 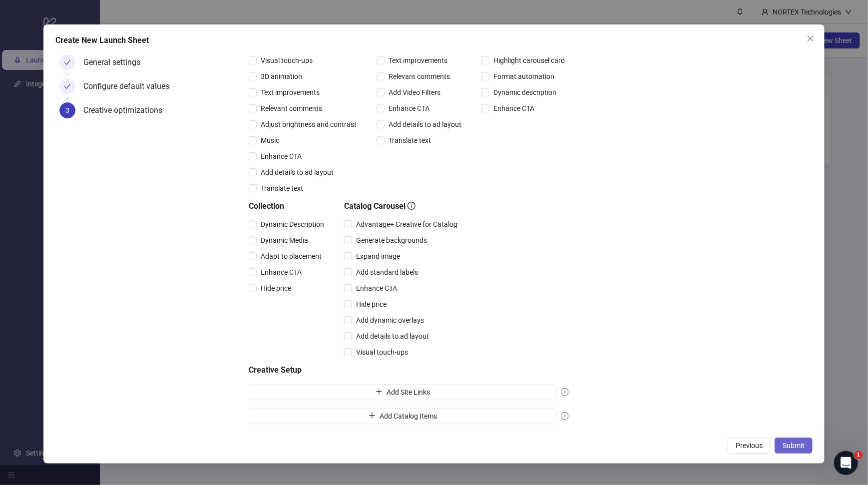 What do you see at coordinates (390, 320) in the screenshot?
I see `span: Add dynamic overlays` at bounding box center [390, 320].